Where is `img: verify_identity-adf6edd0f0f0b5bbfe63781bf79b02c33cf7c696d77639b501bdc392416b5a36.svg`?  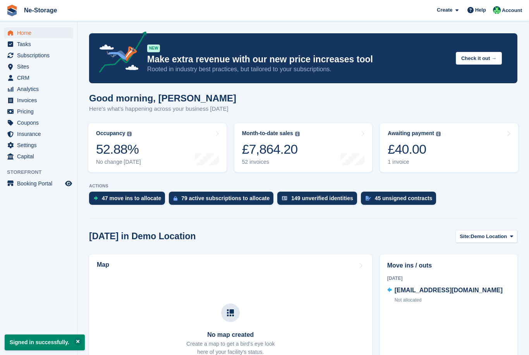
img: verify_identity-adf6edd0f0f0b5bbfe63781bf79b02c33cf7c696d77639b501bdc392416b5a36.svg is located at coordinates (285, 198).